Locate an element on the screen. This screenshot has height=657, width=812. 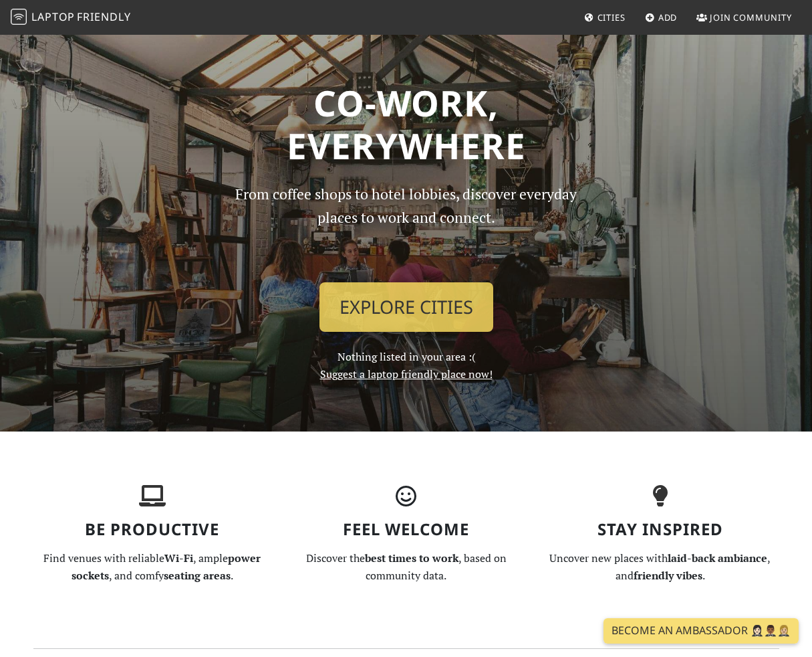
p: Find venues with reliable , ample , and comfy . is located at coordinates (152, 566).